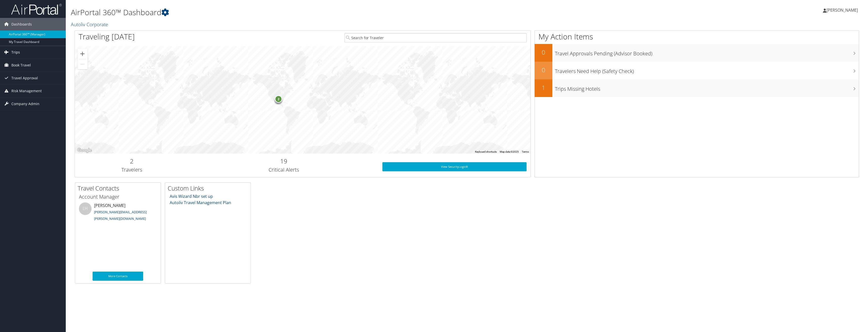 This screenshot has height=332, width=868. Describe the element at coordinates (209, 188) in the screenshot. I see `h2: Custom Links` at that location.